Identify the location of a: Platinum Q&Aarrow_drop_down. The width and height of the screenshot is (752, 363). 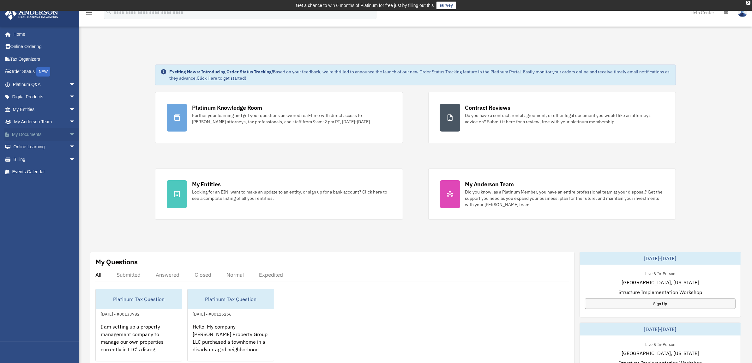
(45, 84).